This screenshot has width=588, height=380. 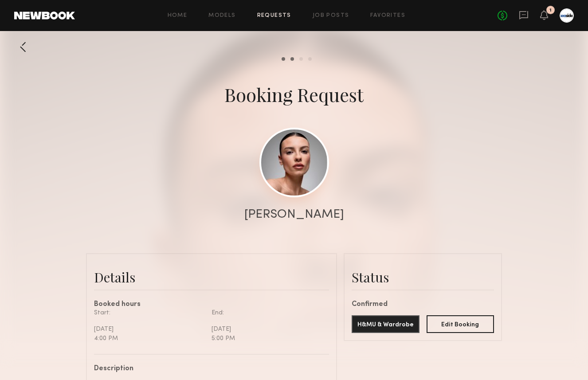 I want to click on button: H&MU & Wardrobe, so click(x=385, y=324).